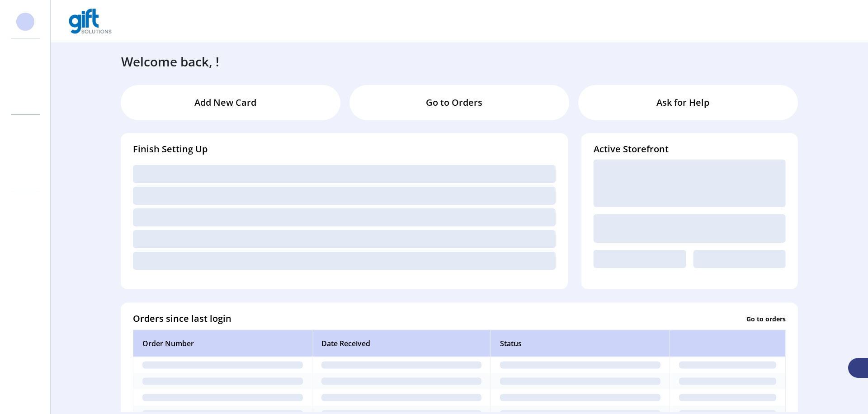 The height and width of the screenshot is (414, 868). What do you see at coordinates (344, 149) in the screenshot?
I see `h4: Finish Setting Up` at bounding box center [344, 149].